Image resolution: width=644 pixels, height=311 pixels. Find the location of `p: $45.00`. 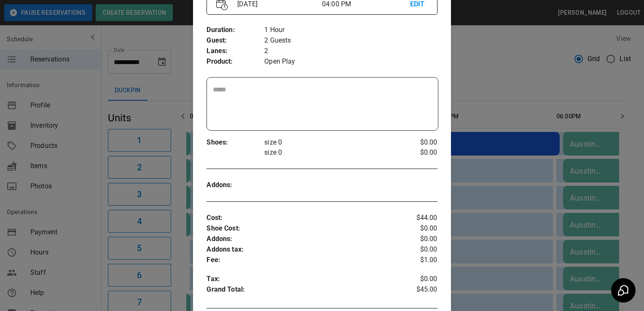

p: $45.00 is located at coordinates (417, 290).